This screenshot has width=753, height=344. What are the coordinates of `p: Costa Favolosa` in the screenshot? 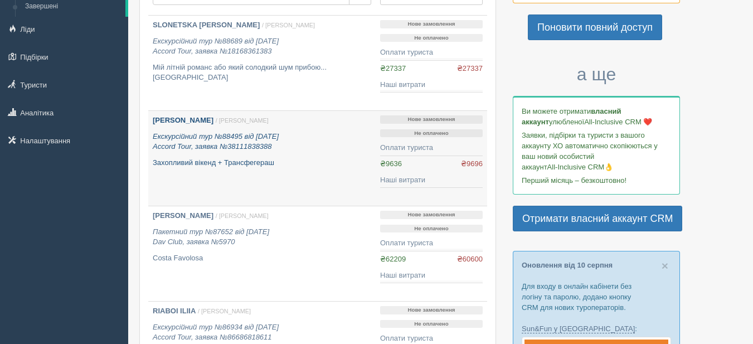 It's located at (262, 258).